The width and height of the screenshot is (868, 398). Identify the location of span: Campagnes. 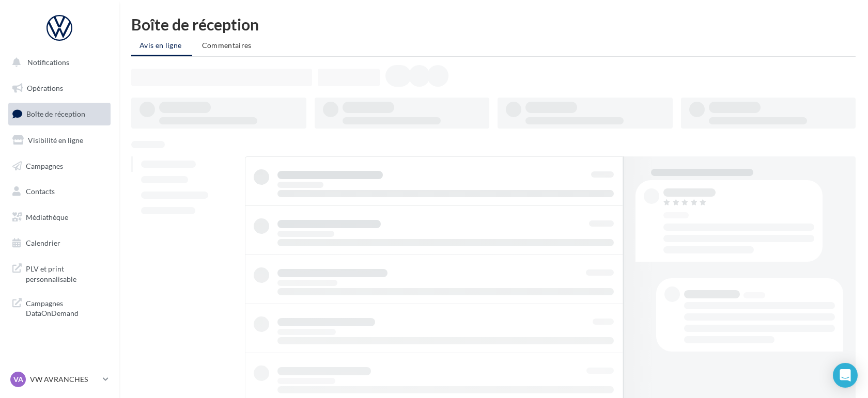
(44, 165).